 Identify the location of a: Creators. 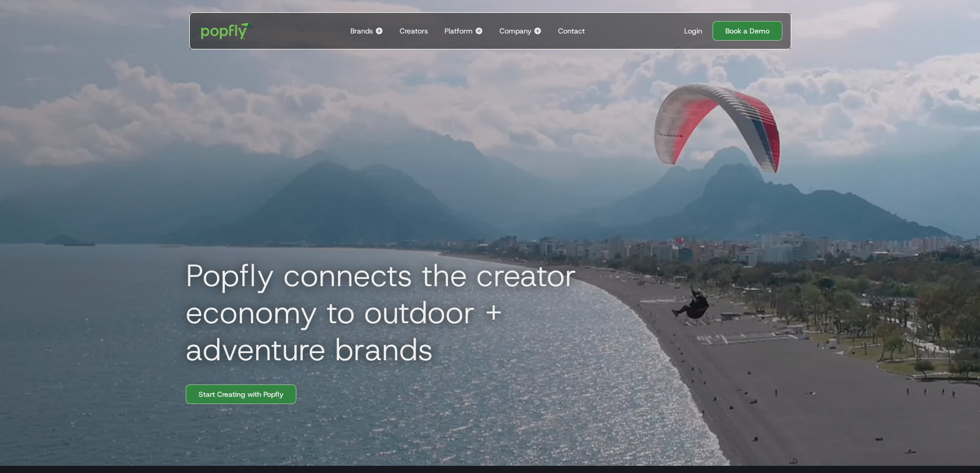
(414, 30).